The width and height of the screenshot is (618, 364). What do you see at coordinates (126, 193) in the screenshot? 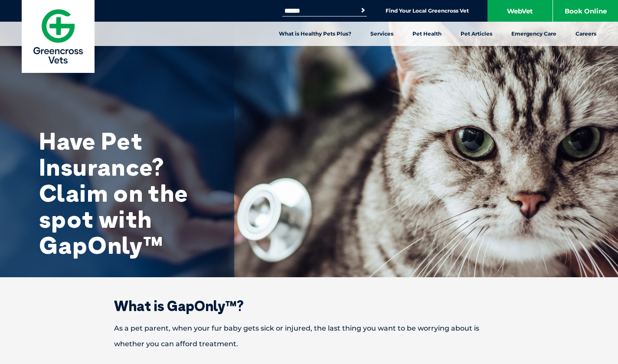
I see `h1: Have Pet Insurance? Claim on the spot with GapOnly™` at bounding box center [126, 193].